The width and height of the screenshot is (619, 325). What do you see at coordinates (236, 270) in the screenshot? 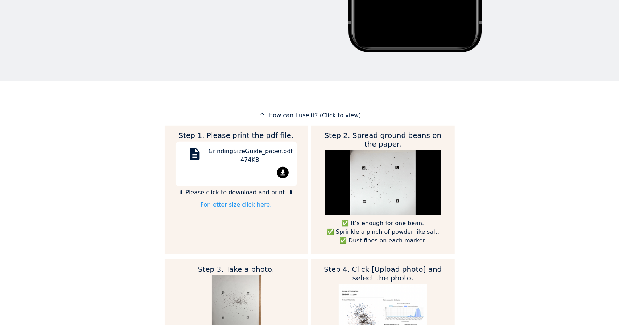
I see `h2: Step 3. Take a photo.` at bounding box center [236, 270].